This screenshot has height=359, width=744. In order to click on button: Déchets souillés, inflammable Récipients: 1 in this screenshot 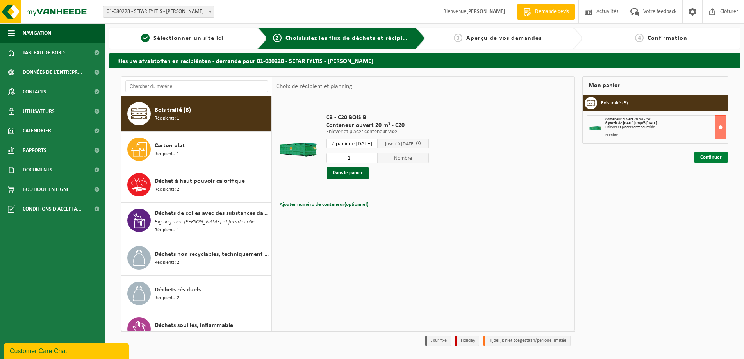, I will do `click(196, 329)`.